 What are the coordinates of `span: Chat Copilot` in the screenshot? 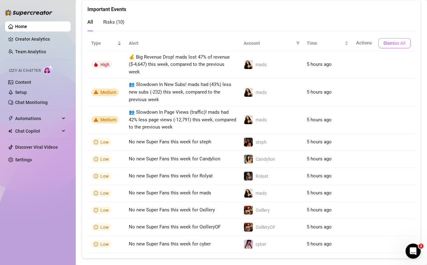 It's located at (38, 131).